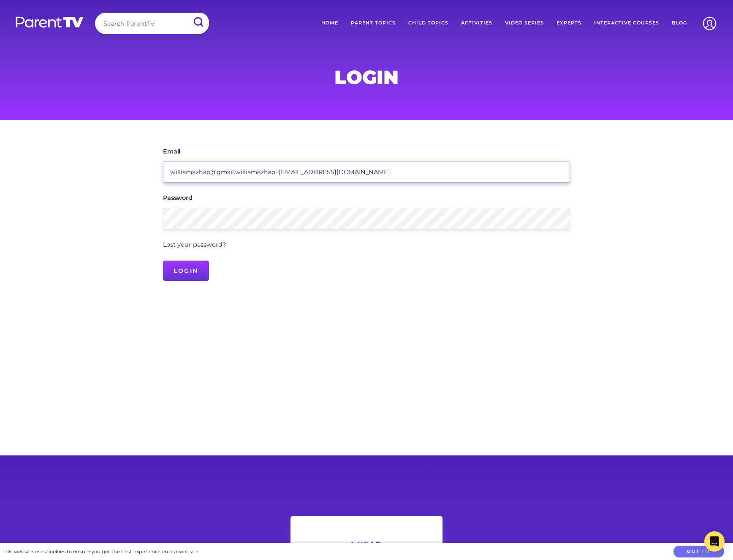 This screenshot has width=733, height=560. I want to click on input: Login, so click(185, 271).